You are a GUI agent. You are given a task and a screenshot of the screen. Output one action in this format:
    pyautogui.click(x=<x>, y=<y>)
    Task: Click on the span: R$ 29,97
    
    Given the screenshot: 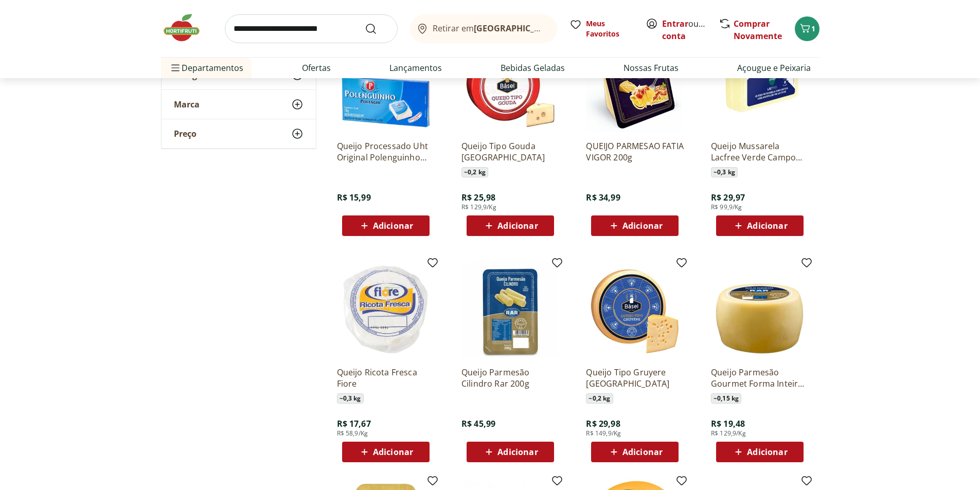 What is the action you would take?
    pyautogui.click(x=728, y=198)
    